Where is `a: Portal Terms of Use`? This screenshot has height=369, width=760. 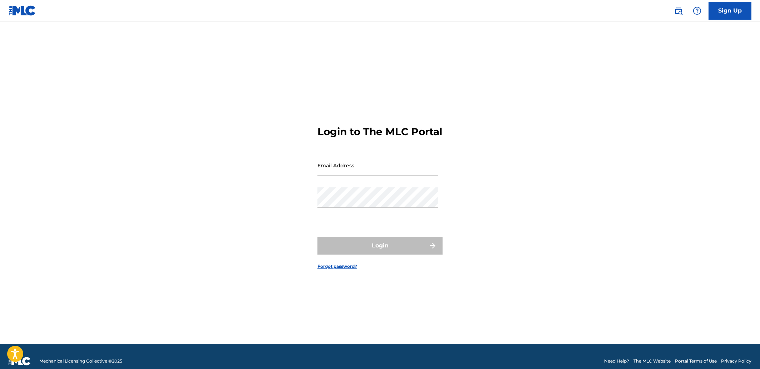
a: Portal Terms of Use is located at coordinates (695, 361).